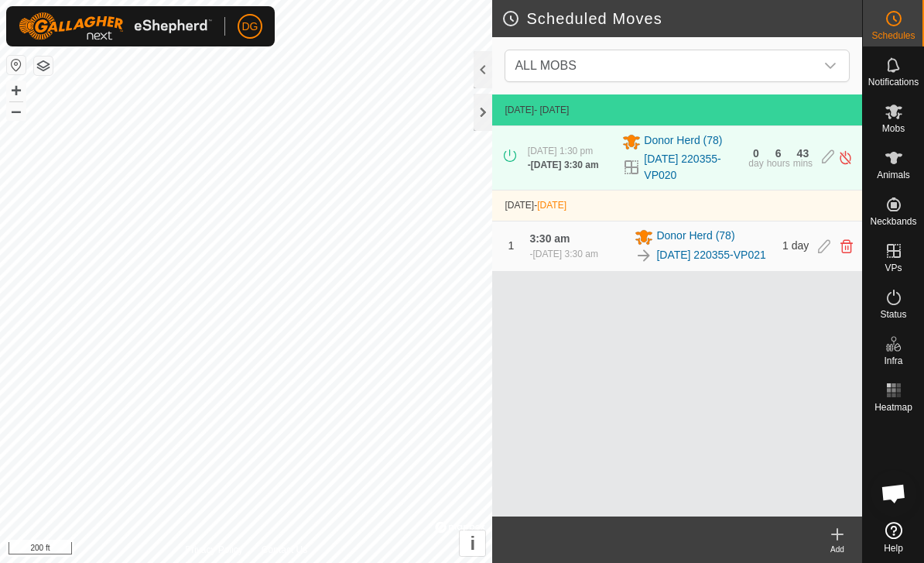 The width and height of the screenshot is (924, 563). What do you see at coordinates (893, 221) in the screenshot?
I see `span: Neckbands` at bounding box center [893, 221].